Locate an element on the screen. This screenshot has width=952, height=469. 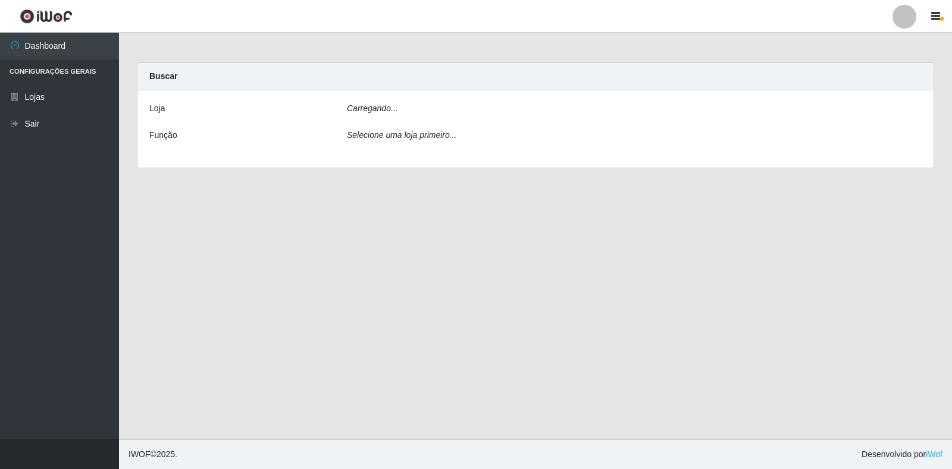
img: CoreUI Logo is located at coordinates (46, 16).